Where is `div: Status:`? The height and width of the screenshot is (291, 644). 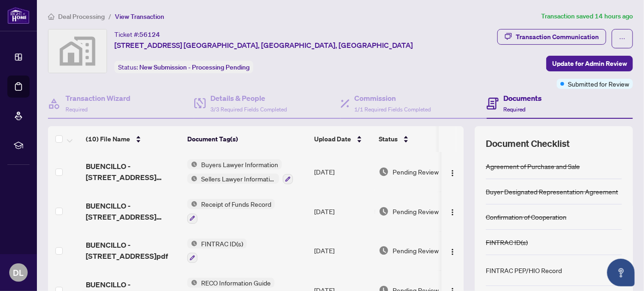
div: Status: is located at coordinates (184, 67).